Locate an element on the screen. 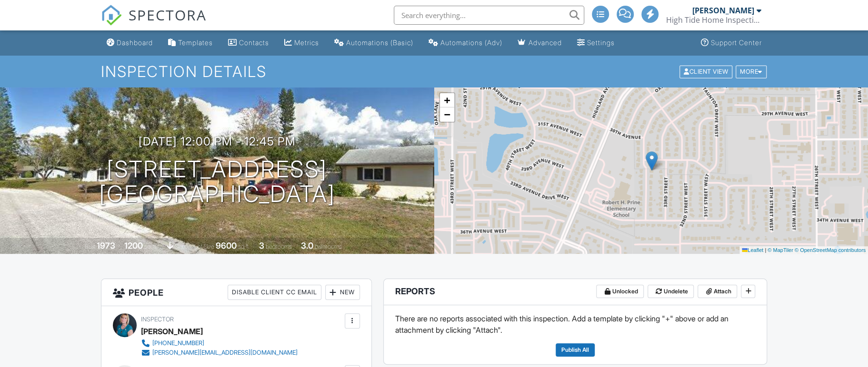 The image size is (868, 367). div: 9600 is located at coordinates (226, 246).